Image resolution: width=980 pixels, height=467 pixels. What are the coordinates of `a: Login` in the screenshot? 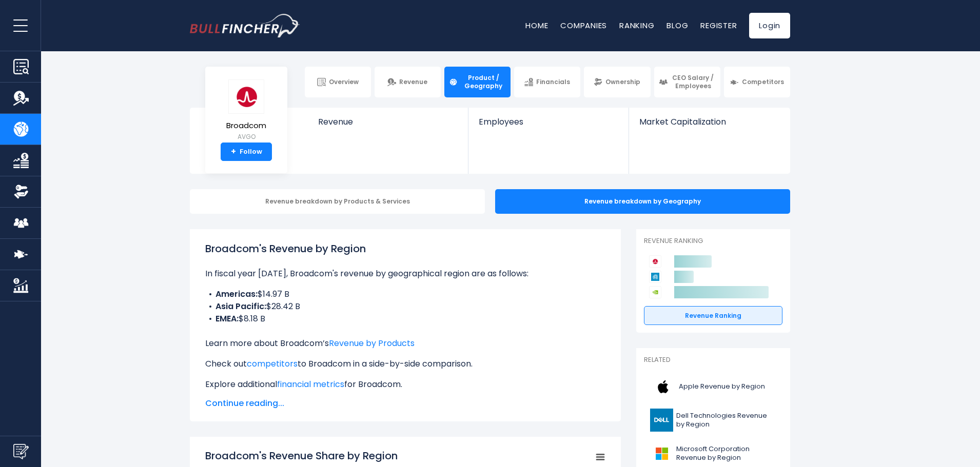 It's located at (770, 26).